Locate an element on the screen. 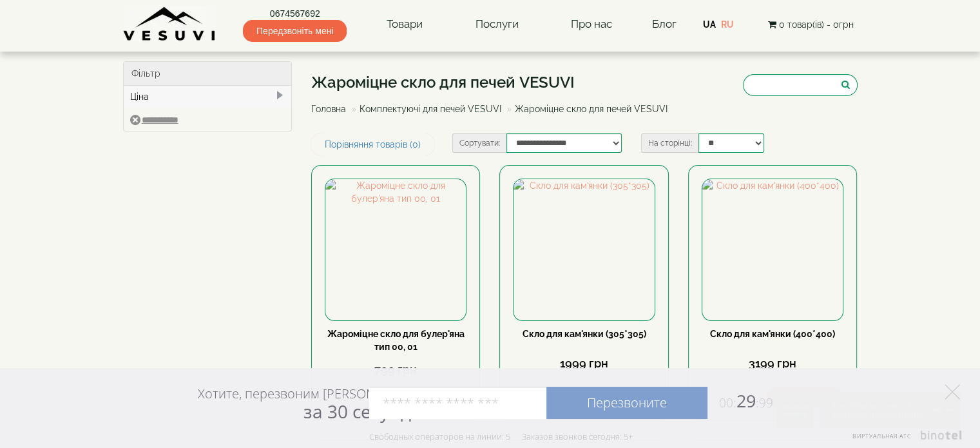  a: Скло для кам'янки (305*305) is located at coordinates (584, 333).